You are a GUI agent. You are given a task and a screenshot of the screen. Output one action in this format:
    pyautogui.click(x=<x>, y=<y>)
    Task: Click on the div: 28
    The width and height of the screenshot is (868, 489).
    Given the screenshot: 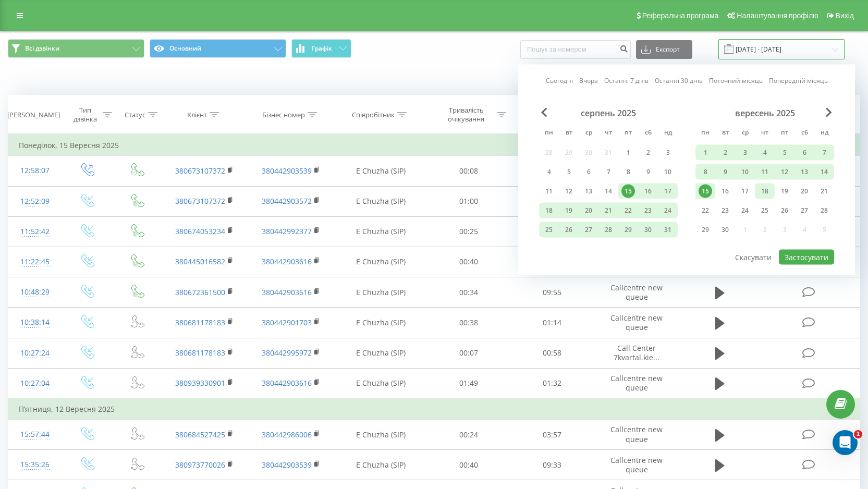 What is the action you would take?
    pyautogui.click(x=609, y=230)
    